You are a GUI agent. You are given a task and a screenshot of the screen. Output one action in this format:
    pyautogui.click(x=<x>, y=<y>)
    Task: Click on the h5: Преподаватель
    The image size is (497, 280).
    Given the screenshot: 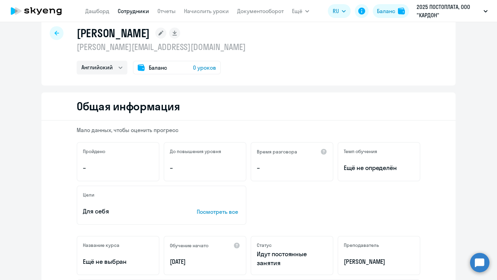 What is the action you would take?
    pyautogui.click(x=362, y=246)
    